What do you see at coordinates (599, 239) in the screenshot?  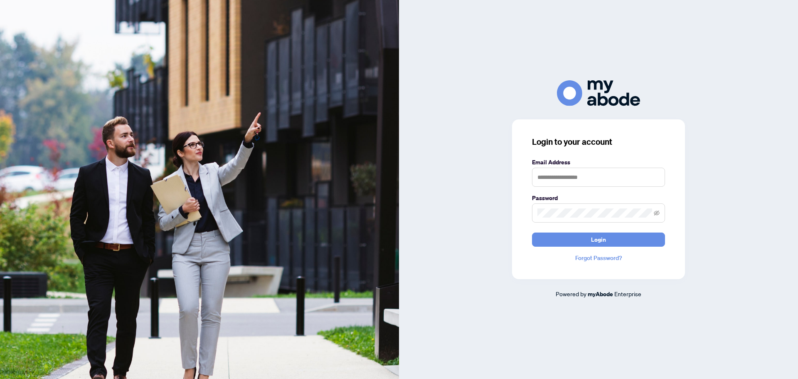 I see `button: Login` at bounding box center [599, 239].